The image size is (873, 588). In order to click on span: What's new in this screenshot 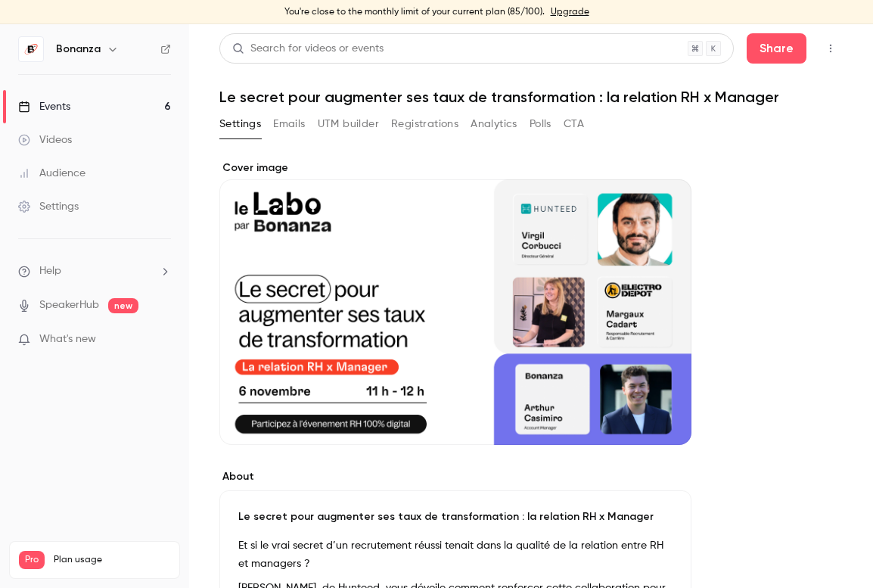, I will do `click(68, 339)`.